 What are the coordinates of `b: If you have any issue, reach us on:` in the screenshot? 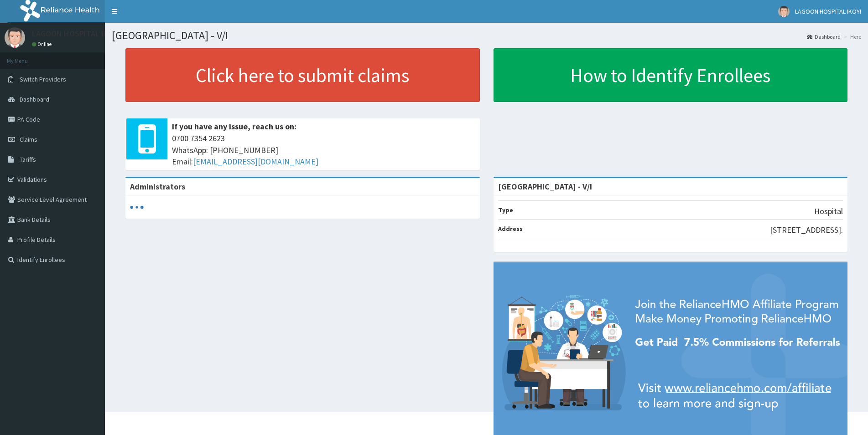 It's located at (234, 127).